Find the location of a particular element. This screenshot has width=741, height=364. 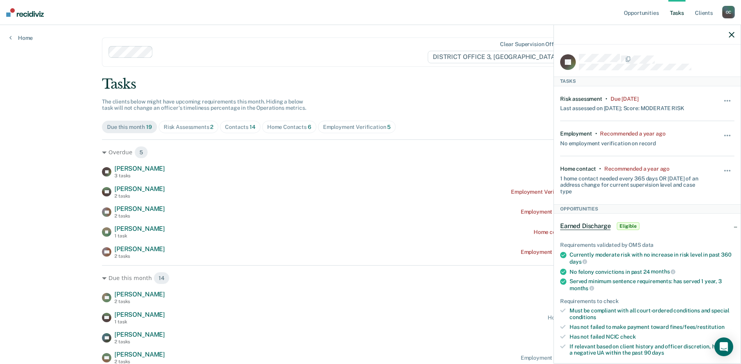

div: Employment is located at coordinates (576, 134).